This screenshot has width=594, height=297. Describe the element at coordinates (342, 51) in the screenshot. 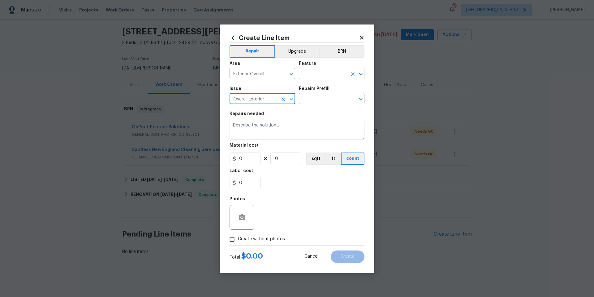

I see `button: BRN` at that location.